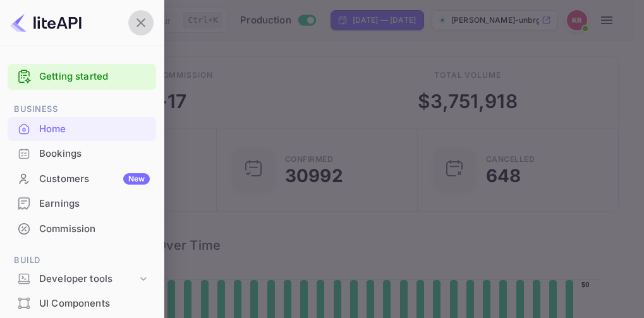  What do you see at coordinates (81, 179) in the screenshot?
I see `div: CustomersNew` at bounding box center [81, 179].